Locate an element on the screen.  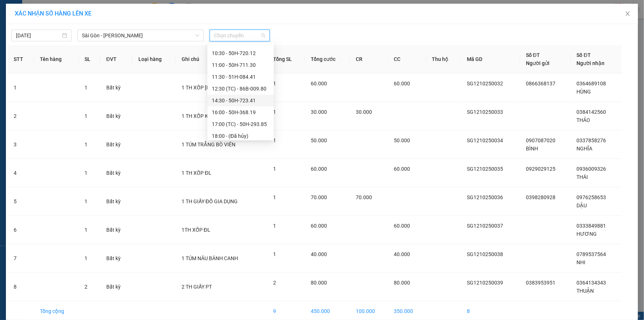
div: 11:30 - 51H-084.41 is located at coordinates (240, 77).